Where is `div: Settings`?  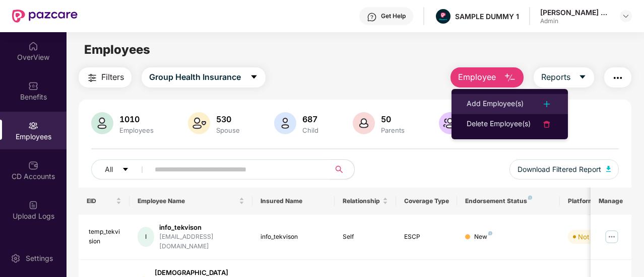
div: Settings is located at coordinates (40, 258).